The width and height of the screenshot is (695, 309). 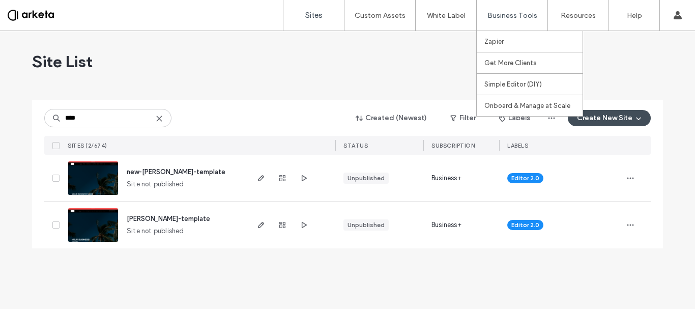 I want to click on button: Created (Newest), so click(x=391, y=118).